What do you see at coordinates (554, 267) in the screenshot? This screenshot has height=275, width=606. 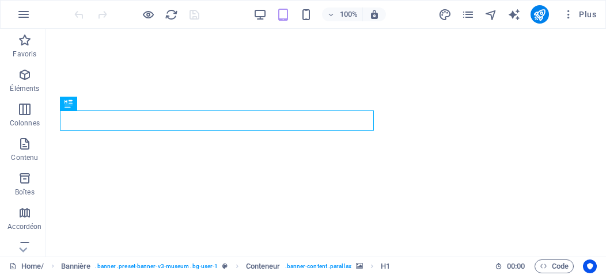 I see `span: Code` at bounding box center [554, 267].